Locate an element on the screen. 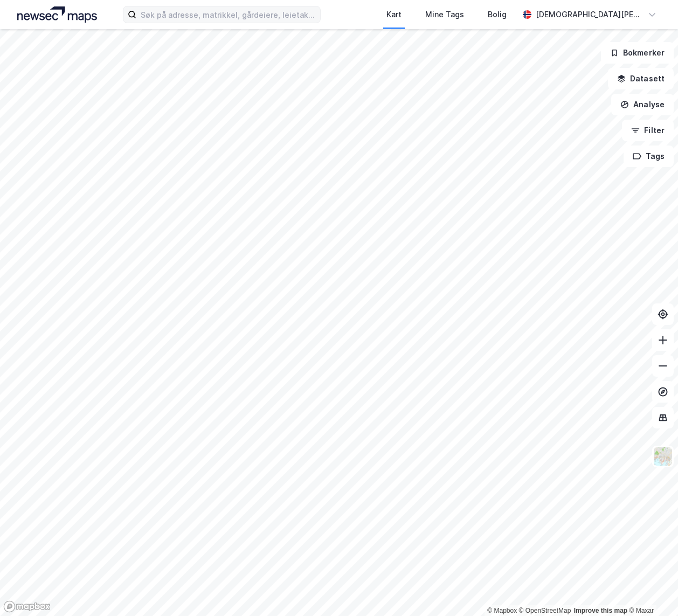 The width and height of the screenshot is (678, 616). img: logo.a4113a55bc3d86da70a041830d287a7e.svg is located at coordinates (57, 15).